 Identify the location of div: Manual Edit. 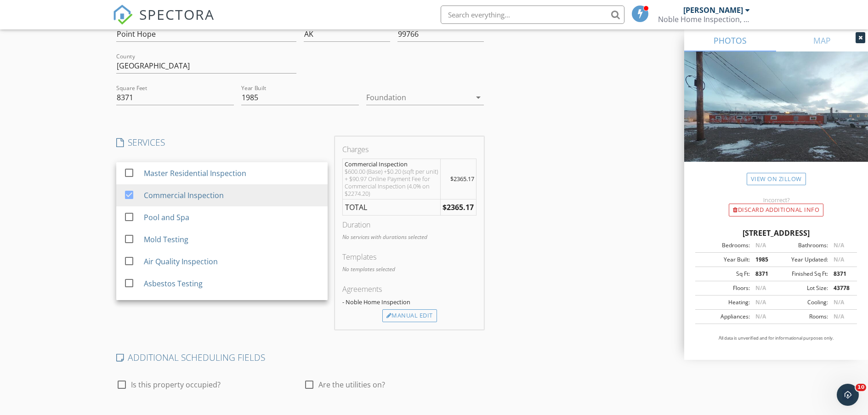
(409, 316).